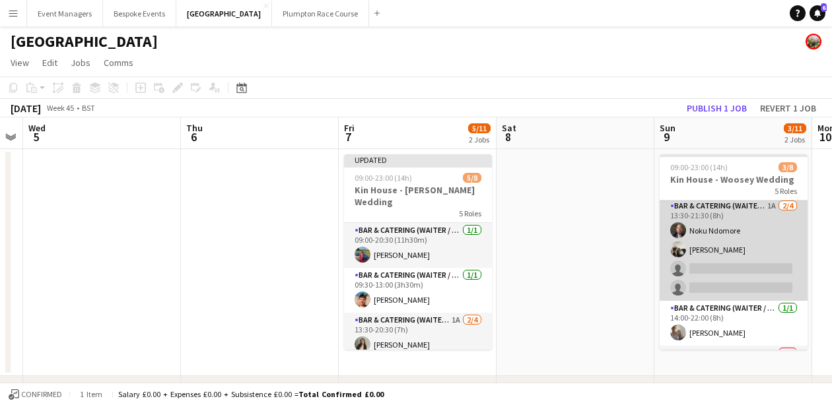  What do you see at coordinates (320, 13) in the screenshot?
I see `button: Plumpton Race Course` at bounding box center [320, 13].